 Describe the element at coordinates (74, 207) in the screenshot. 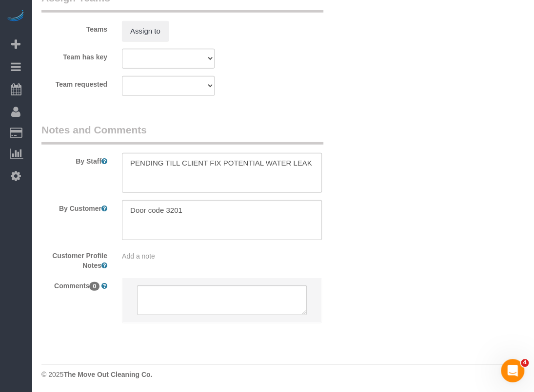

I see `label: By Customer` at that location.